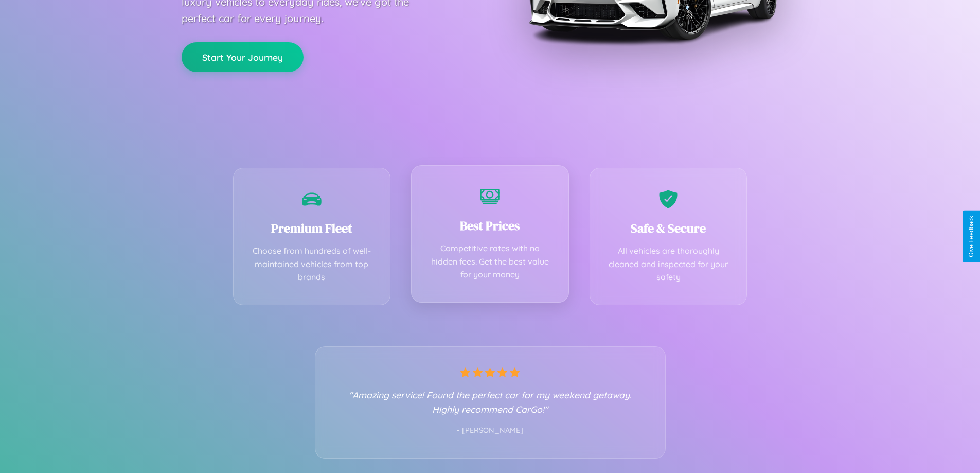 Image resolution: width=980 pixels, height=473 pixels. I want to click on div: Give Feedback, so click(971, 236).